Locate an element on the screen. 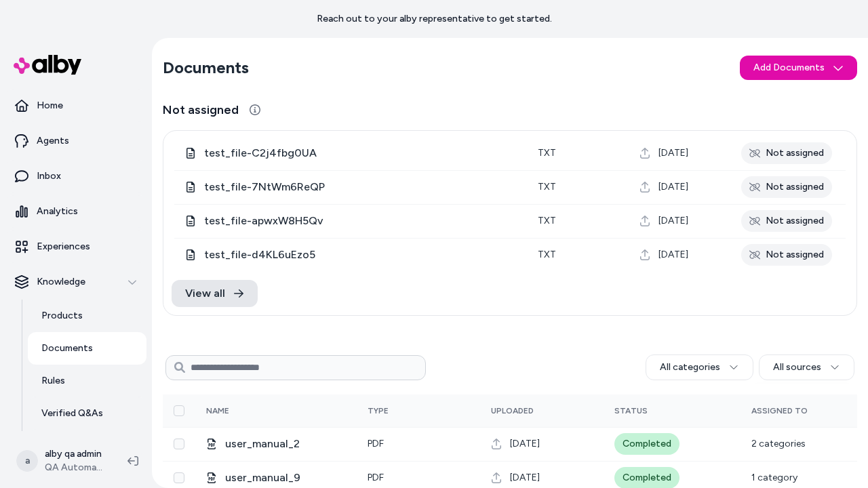  span: user_manual_2 is located at coordinates (286, 444).